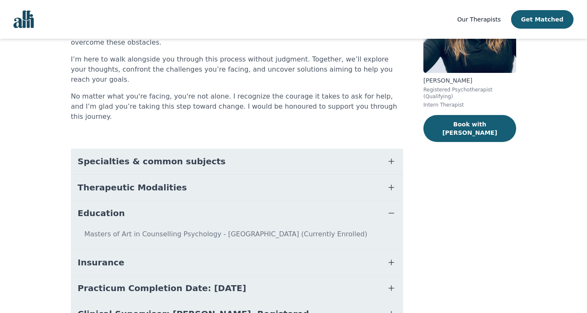  I want to click on p: No matter what you're facing, you're not alone. I recognize the courage it takes to ask for help,..., so click(237, 107).